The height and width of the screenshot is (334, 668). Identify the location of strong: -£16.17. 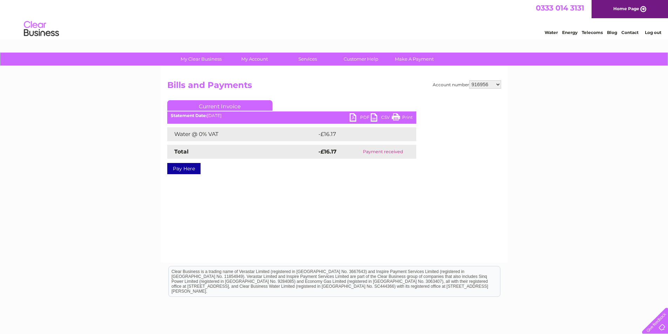
(328, 152).